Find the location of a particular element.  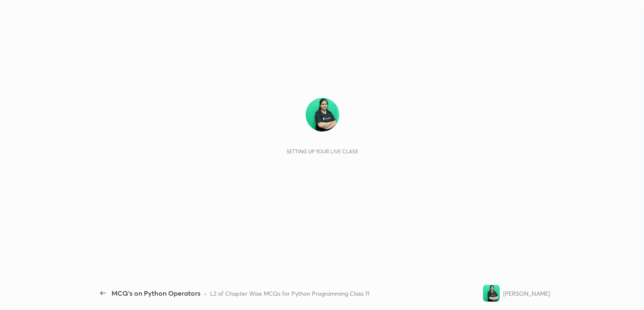

div: L2 of Chapter Wise MCQs for Python Programming Class 11 is located at coordinates (290, 293).